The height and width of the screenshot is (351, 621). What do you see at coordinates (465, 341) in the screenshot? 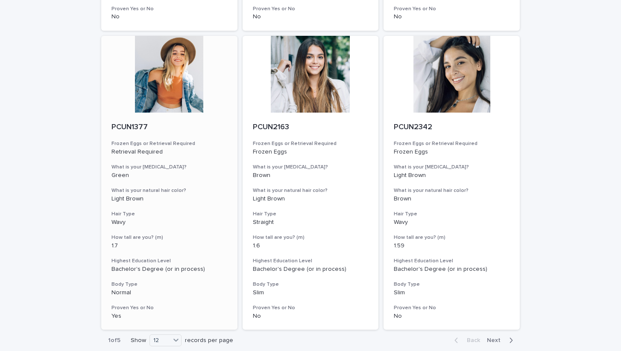
I see `button: Back` at bounding box center [465, 341].